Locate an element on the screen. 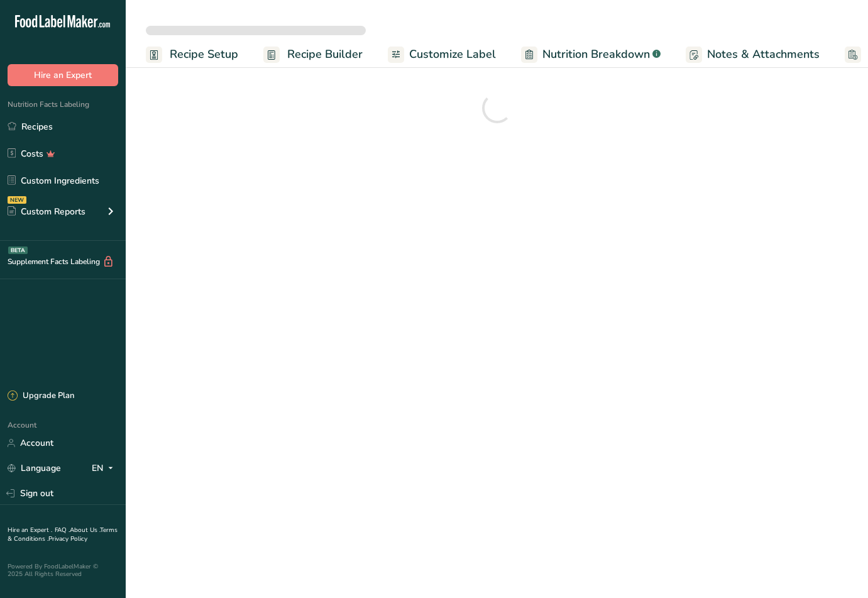 The width and height of the screenshot is (868, 598). span: Notes & Attachments is located at coordinates (763, 54).